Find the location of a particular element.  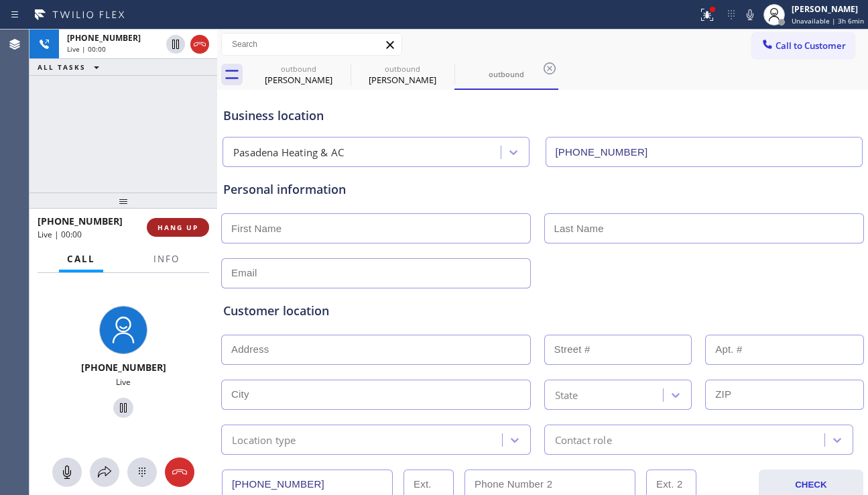

div: Location type is located at coordinates (264, 440).